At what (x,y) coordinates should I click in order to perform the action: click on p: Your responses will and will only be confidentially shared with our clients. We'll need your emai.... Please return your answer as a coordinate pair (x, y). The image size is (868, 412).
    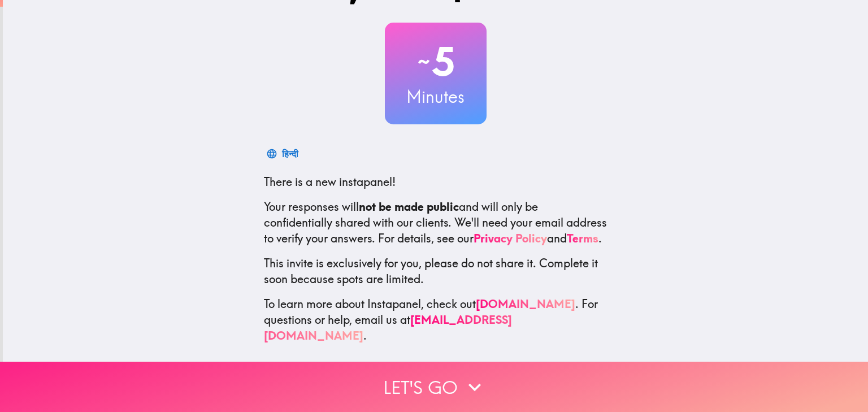
    Looking at the image, I should click on (436, 223).